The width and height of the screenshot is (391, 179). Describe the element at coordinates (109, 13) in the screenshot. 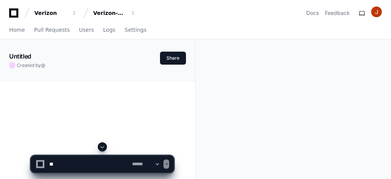

I see `div: Verizon-Clarify-Order-Management` at that location.